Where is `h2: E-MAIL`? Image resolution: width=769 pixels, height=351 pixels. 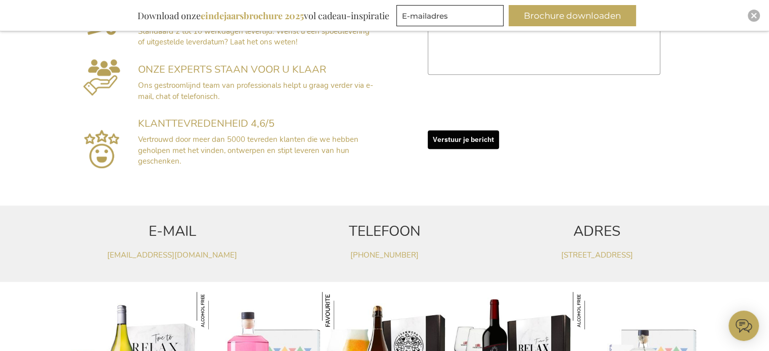 h2: E-MAIL is located at coordinates (172, 232).